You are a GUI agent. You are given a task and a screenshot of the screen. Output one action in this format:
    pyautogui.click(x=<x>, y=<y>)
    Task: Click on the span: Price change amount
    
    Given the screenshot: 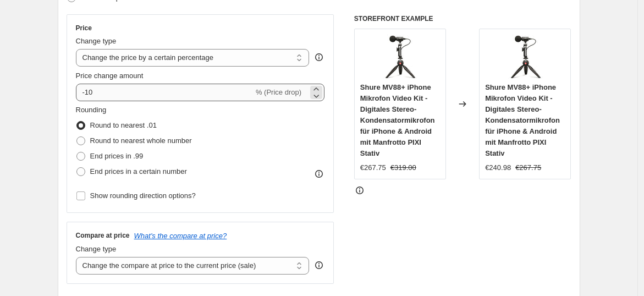 What is the action you would take?
    pyautogui.click(x=110, y=75)
    